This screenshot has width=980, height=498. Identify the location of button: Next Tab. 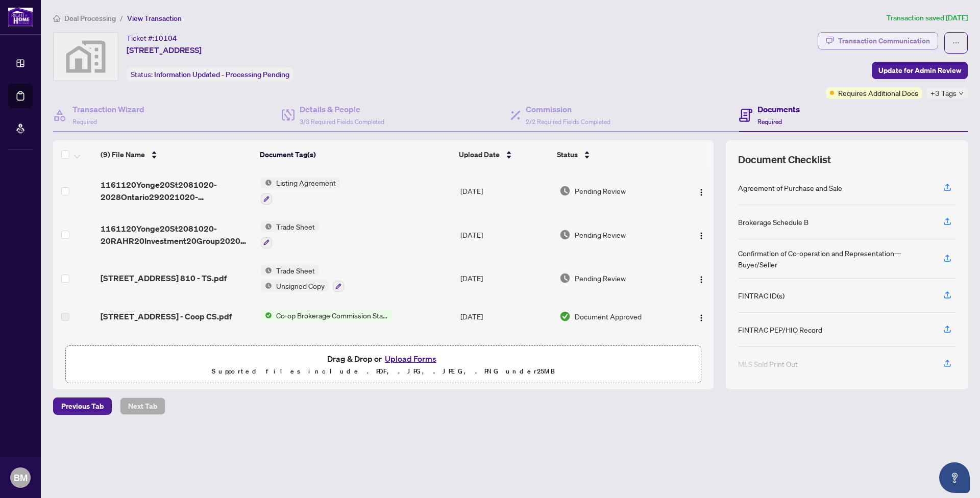
(142, 406).